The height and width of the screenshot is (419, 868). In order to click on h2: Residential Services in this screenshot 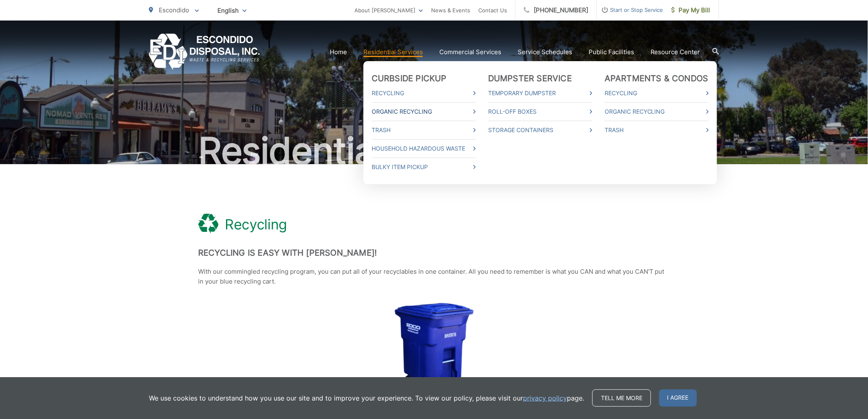, I will do `click(434, 151)`.